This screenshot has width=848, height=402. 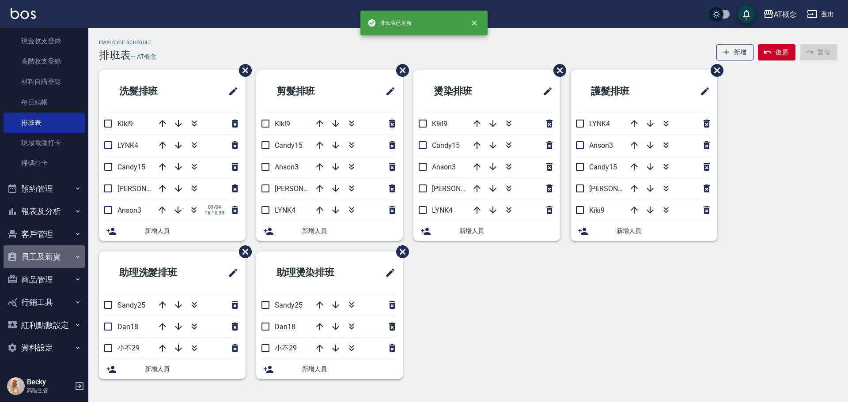 What do you see at coordinates (44, 303) in the screenshot?
I see `button: 行銷工具` at bounding box center [44, 303].